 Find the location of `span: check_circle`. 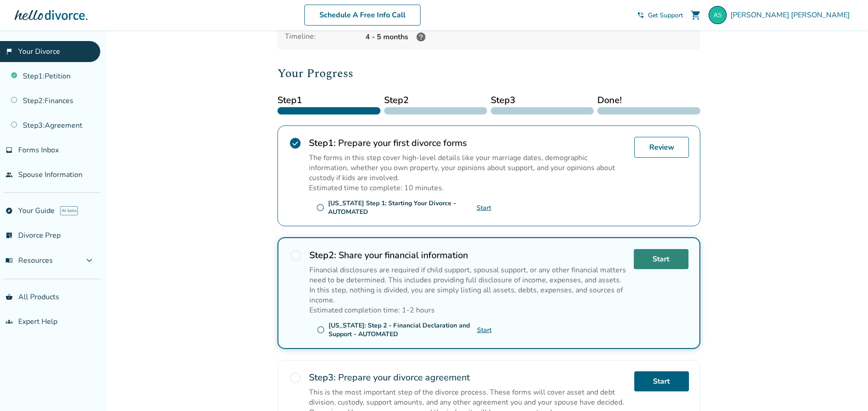

span: check_circle is located at coordinates (296, 143).